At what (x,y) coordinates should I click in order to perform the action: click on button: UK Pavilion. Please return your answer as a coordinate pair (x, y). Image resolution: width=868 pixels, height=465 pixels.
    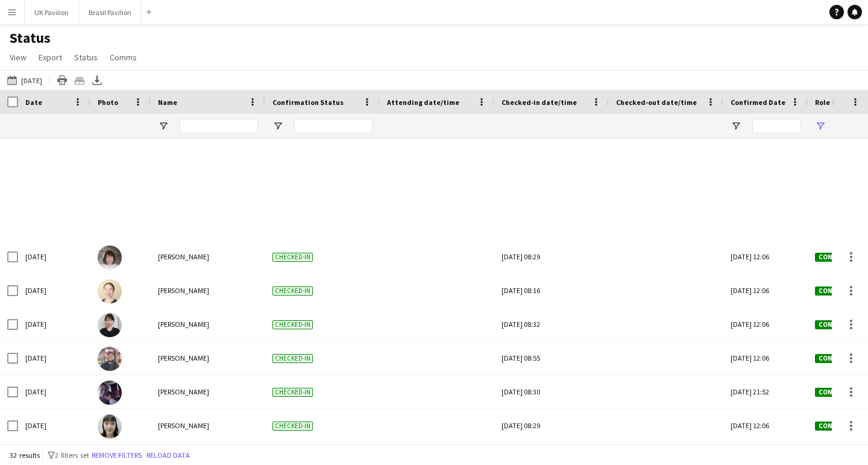
    Looking at the image, I should click on (52, 12).